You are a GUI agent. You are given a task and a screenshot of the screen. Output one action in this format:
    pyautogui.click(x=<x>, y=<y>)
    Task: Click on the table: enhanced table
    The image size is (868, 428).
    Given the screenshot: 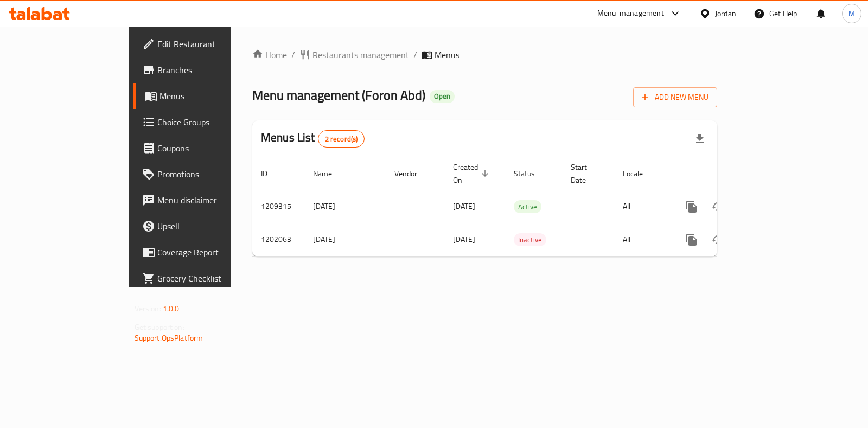 What is the action you would take?
    pyautogui.click(x=522, y=207)
    